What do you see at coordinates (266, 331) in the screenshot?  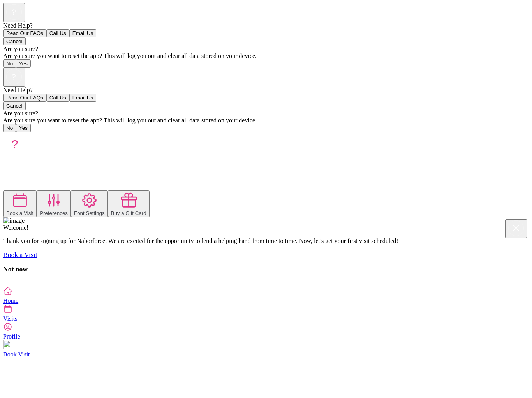 I see `a: Profile` at bounding box center [266, 331].